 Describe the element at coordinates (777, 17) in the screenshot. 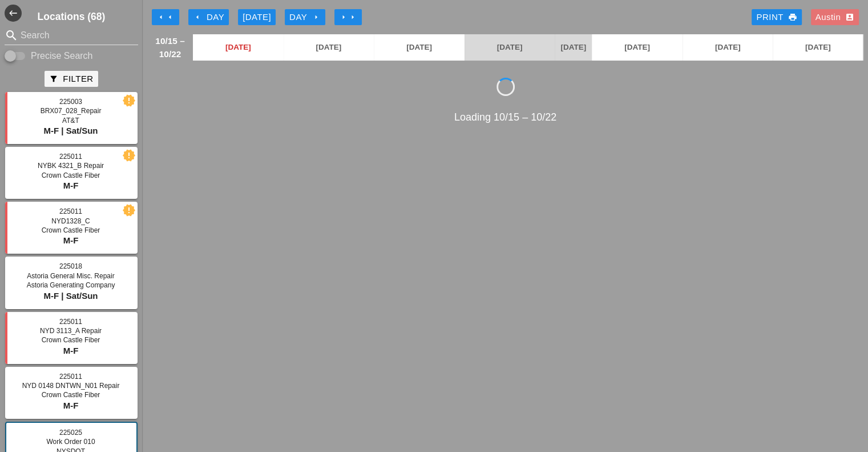

I see `a: Print` at that location.